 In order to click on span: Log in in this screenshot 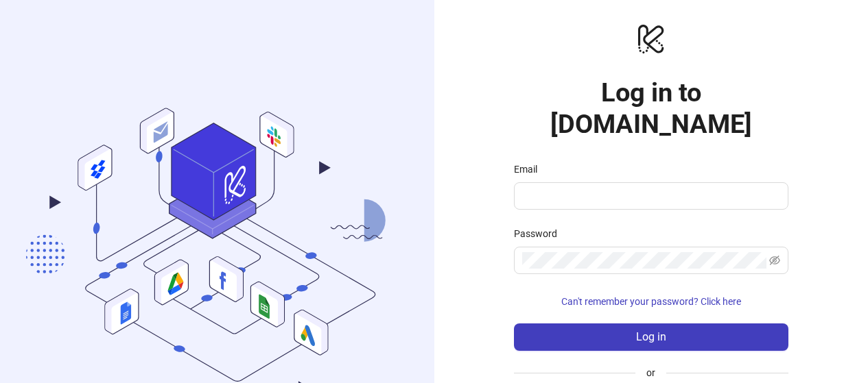, I will do `click(651, 338)`.